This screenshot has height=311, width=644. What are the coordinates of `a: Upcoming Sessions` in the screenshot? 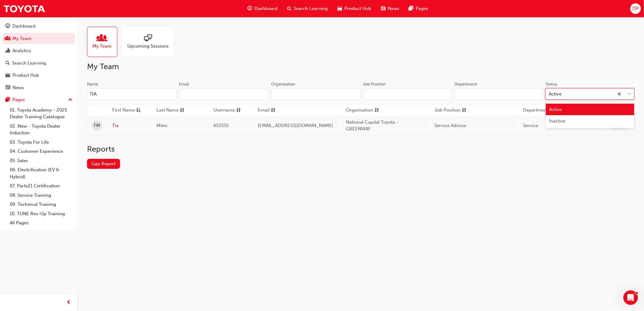 It's located at (150, 42).